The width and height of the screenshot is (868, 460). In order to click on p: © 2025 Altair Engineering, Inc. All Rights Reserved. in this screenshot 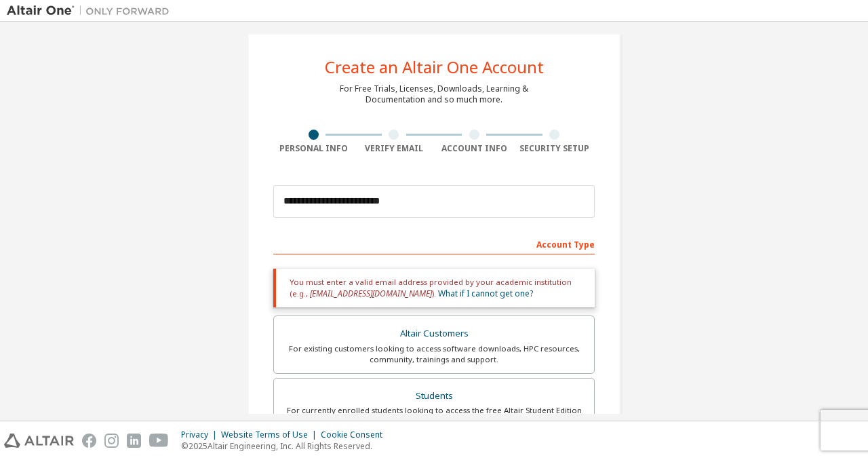, I will do `click(286, 446)`.